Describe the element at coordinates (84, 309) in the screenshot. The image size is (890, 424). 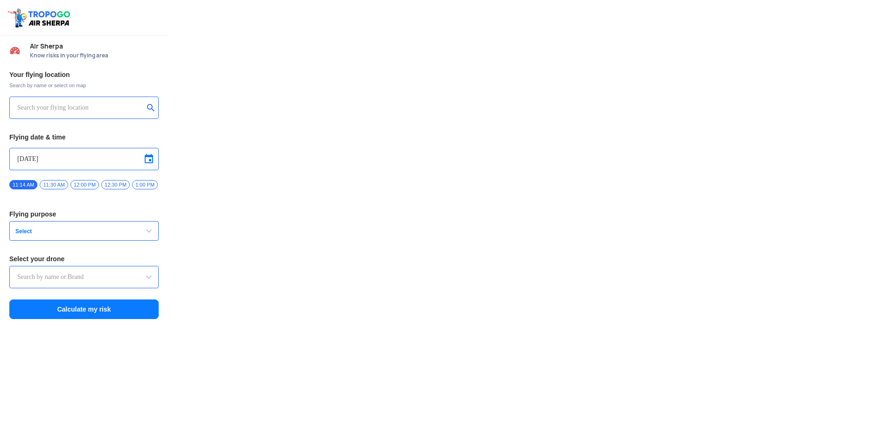
I see `button: Calculate my risk` at that location.